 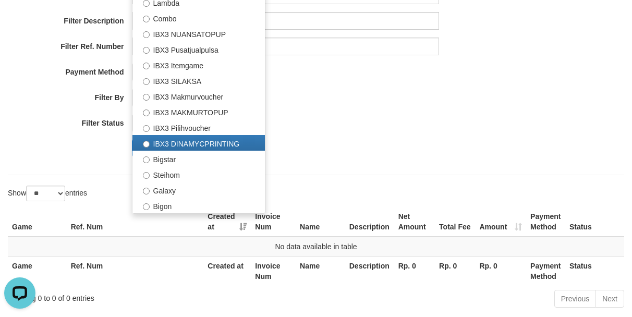 I want to click on button: Open LiveChat chat widget, so click(x=20, y=20).